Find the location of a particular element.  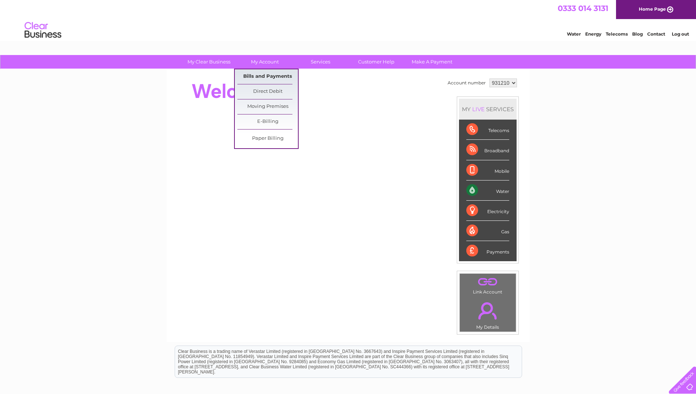

div: Water is located at coordinates (488, 190).